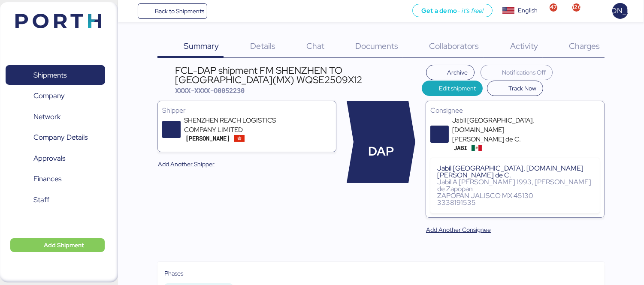 Image resolution: width=644 pixels, height=285 pixels. What do you see at coordinates (452, 88) in the screenshot?
I see `button: Edit shipment` at bounding box center [452, 88].